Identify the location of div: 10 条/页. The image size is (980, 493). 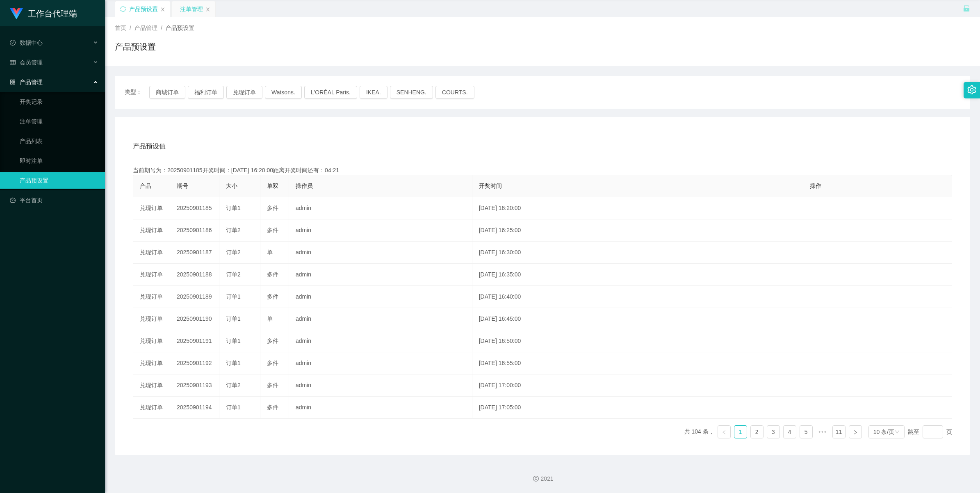
(884, 432).